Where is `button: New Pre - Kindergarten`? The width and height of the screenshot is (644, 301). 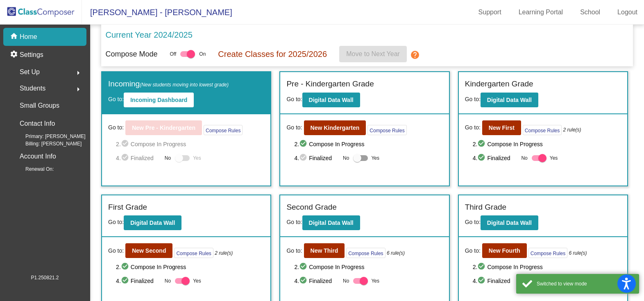
button: New Pre - Kindergarten is located at coordinates (163, 128).